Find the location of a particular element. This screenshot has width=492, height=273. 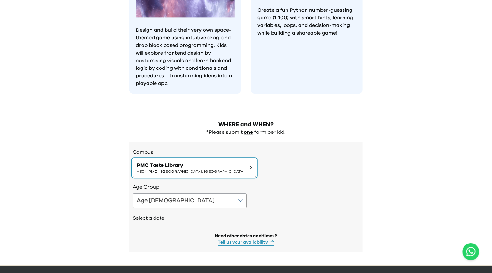

p: Create a fun Python number-guessing game (1-100) with smart hints, learning variables, loops, and... is located at coordinates (307, 22).